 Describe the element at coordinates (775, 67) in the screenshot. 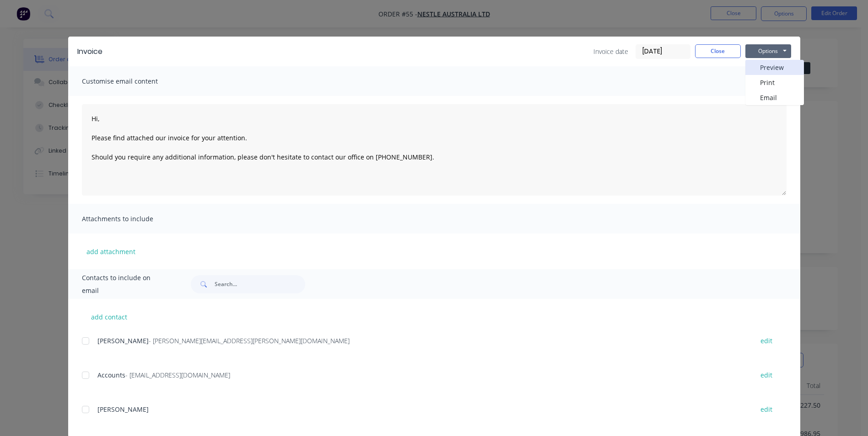

I see `button: Preview` at that location.